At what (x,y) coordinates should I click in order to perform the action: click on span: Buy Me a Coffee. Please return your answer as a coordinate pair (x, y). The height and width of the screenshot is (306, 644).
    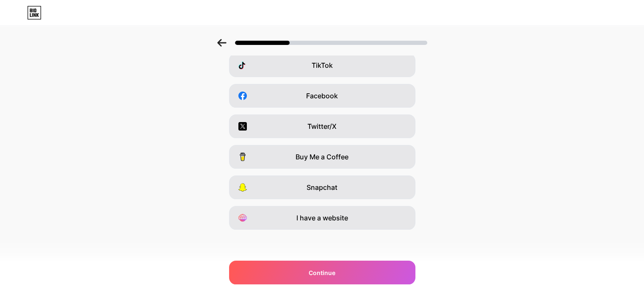
    Looking at the image, I should click on (322, 157).